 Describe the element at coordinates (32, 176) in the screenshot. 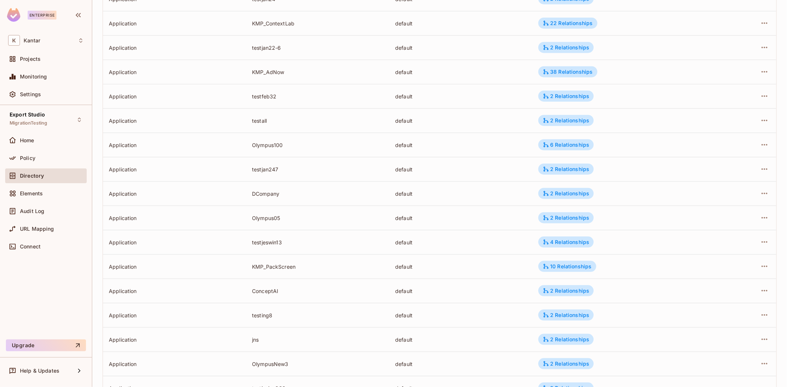

I see `span: Directory` at that location.